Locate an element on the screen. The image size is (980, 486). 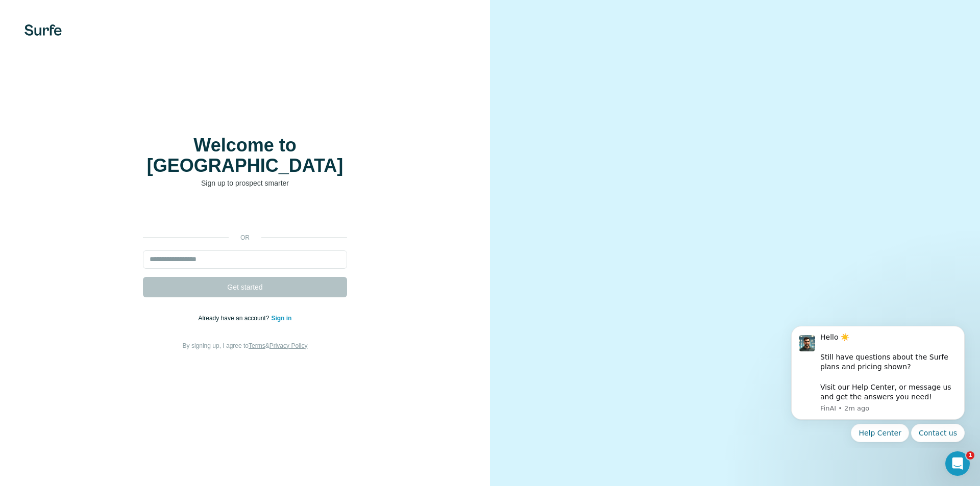
button: Quick reply: Help Center is located at coordinates (104, 117).